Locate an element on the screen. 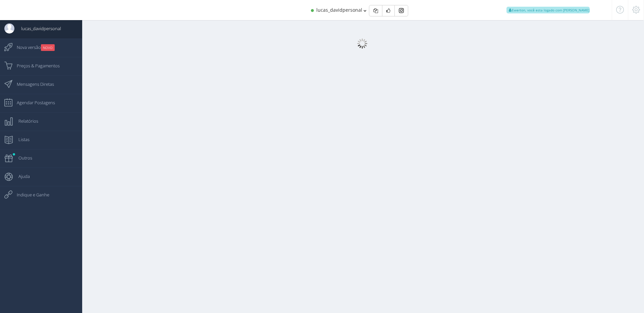 This screenshot has height=313, width=644. img: loader.gif is located at coordinates (362, 43).